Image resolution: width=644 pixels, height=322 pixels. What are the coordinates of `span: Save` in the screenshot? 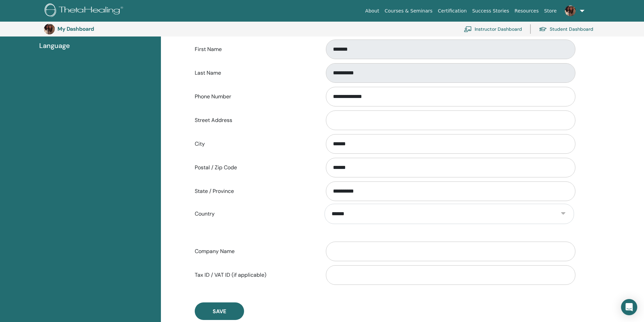 It's located at (219, 311).